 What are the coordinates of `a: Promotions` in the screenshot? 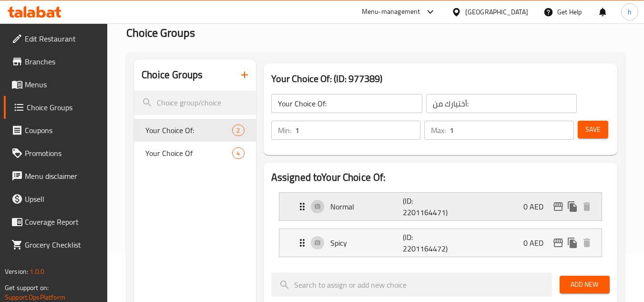 It's located at (56, 153).